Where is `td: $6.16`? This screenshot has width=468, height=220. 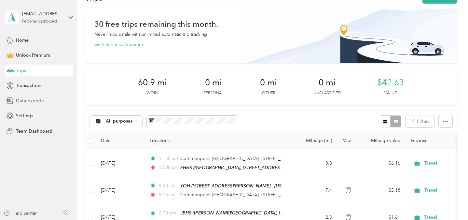
td: $6.16 is located at coordinates (383, 163).